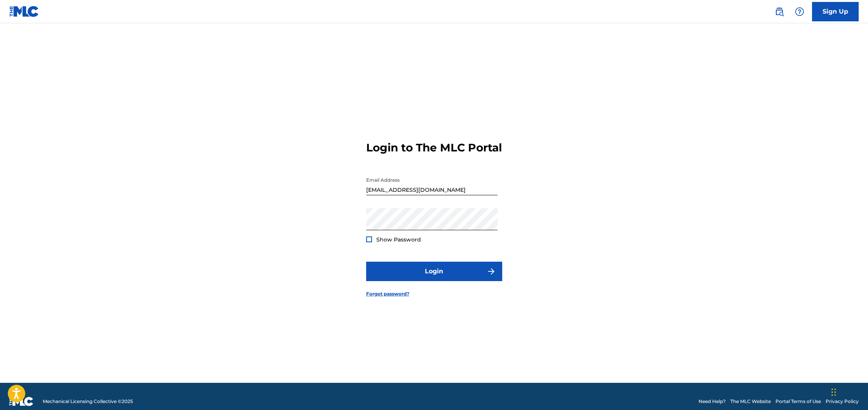 The width and height of the screenshot is (868, 410). What do you see at coordinates (88, 402) in the screenshot?
I see `span: Mechanical Licensing Collective © 2025` at bounding box center [88, 402].